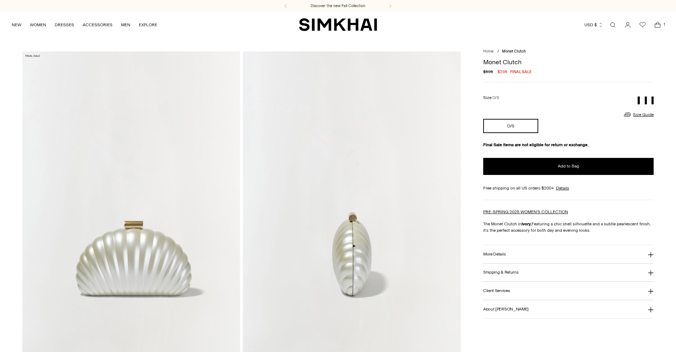 This screenshot has width=676, height=352. Describe the element at coordinates (513, 51) in the screenshot. I see `span: Monet Clutch` at that location.